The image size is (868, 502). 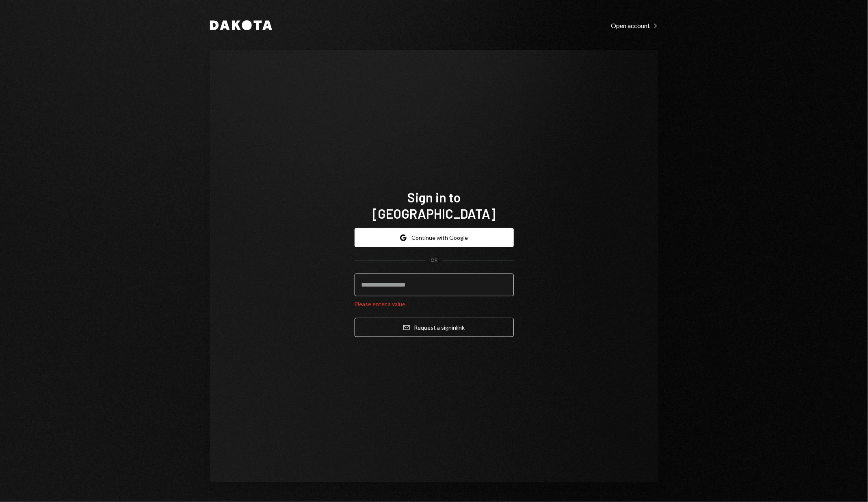 What do you see at coordinates (434, 327) in the screenshot?
I see `button: Request a signinlink` at bounding box center [434, 327].